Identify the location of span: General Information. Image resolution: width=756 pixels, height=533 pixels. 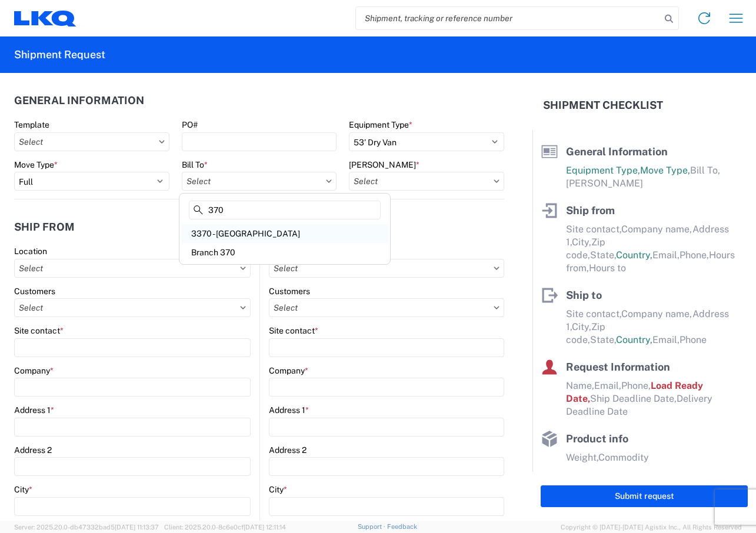
(616, 151).